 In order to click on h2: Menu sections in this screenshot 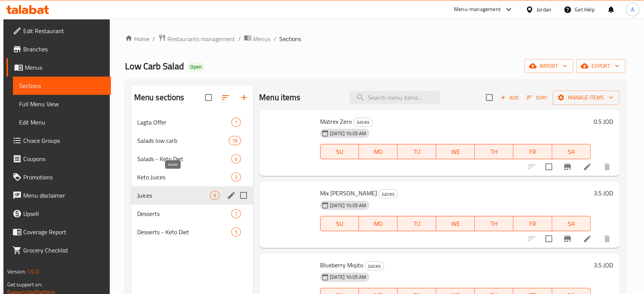, I will do `click(159, 97)`.